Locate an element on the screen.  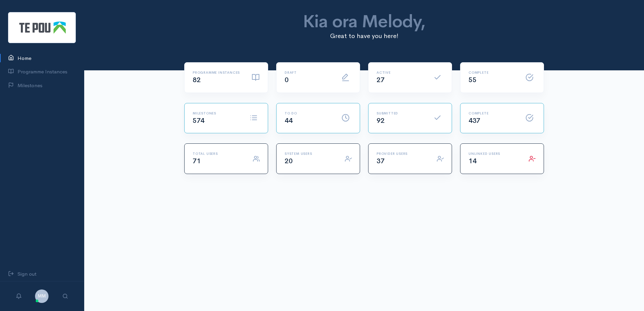
h1: Kia ora Melody, is located at coordinates (364, 21).